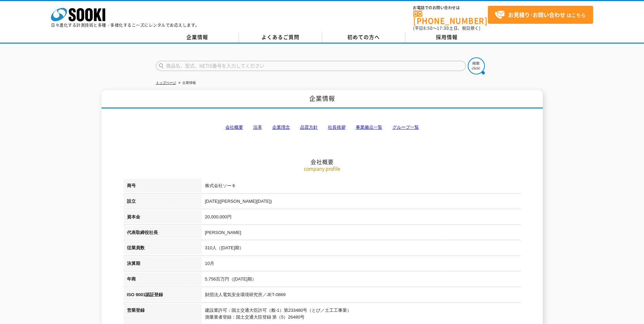 The width and height of the screenshot is (644, 324). I want to click on td: 20,000,000円, so click(361, 218).